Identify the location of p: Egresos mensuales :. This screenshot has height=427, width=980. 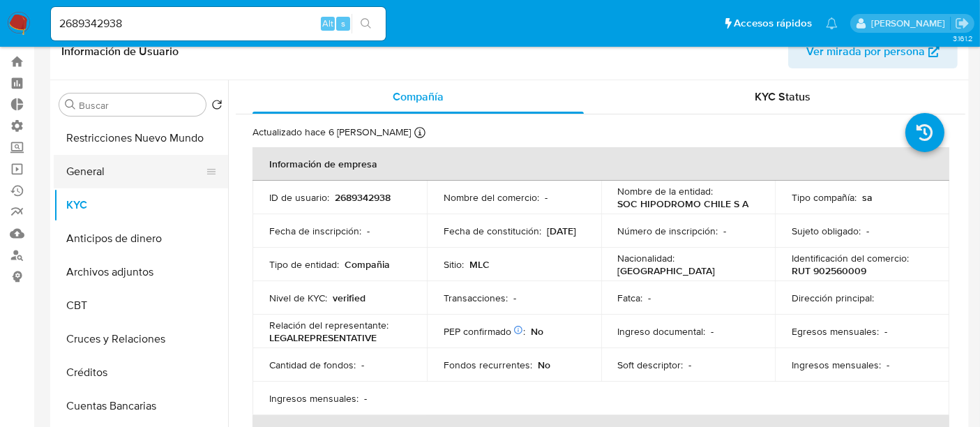
(835, 331).